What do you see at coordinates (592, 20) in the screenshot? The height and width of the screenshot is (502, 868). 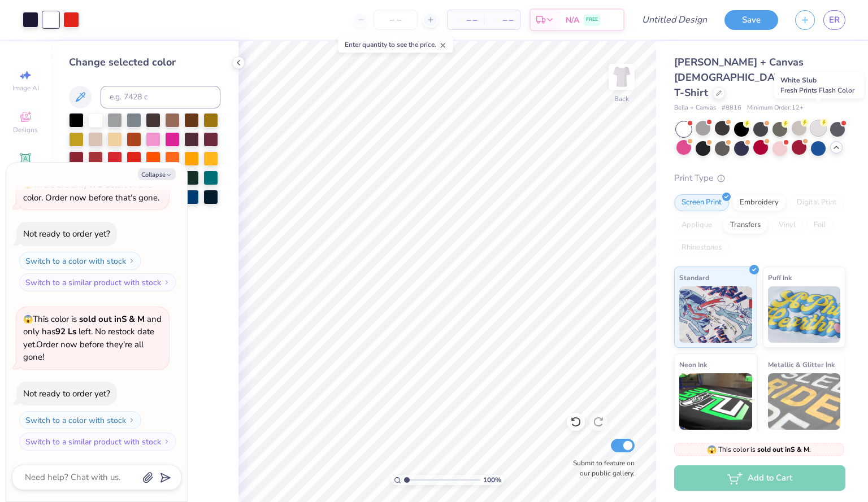 I see `span: FREE` at bounding box center [592, 20].